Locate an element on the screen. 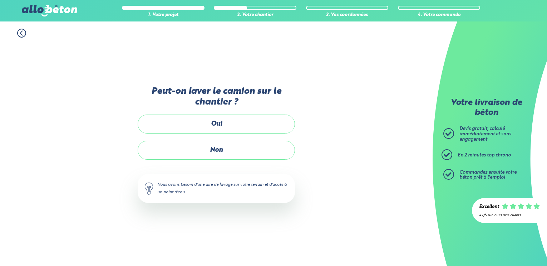 The image size is (547, 266). p: Votre livraison de béton is located at coordinates (486, 108).